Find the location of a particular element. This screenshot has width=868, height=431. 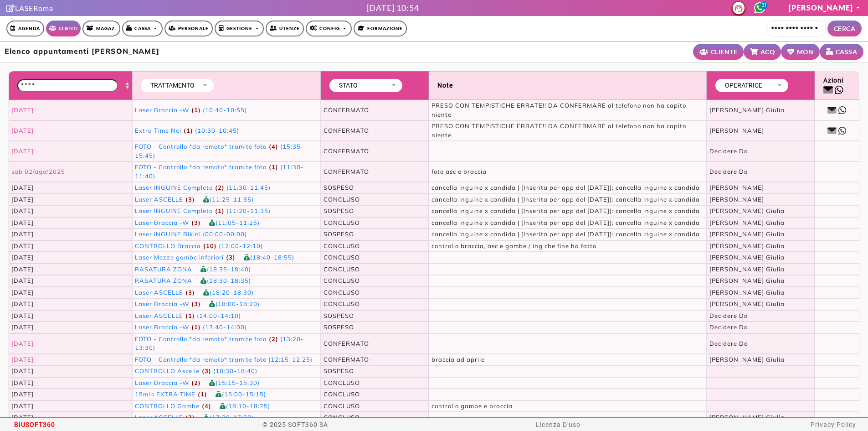

a: Licenza D'uso is located at coordinates (558, 424).